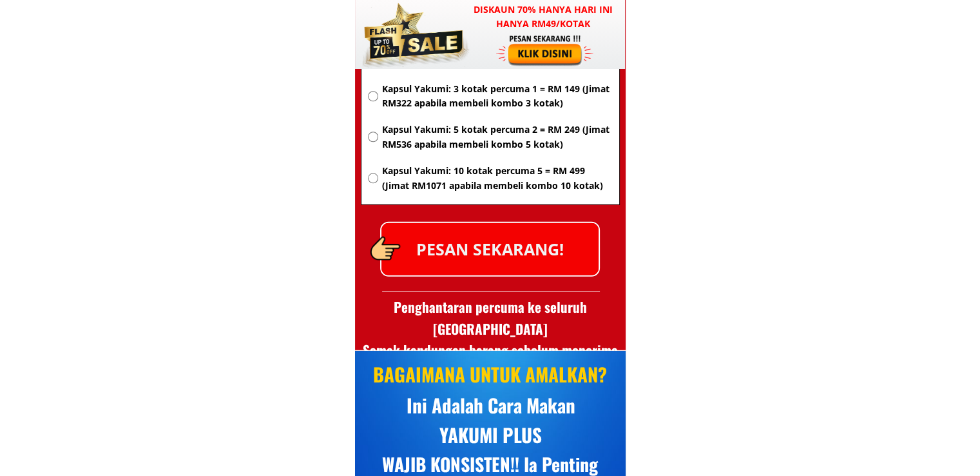 The image size is (980, 476). I want to click on div: BAGAIMANA UNTUK AMALKAN?, so click(489, 374).